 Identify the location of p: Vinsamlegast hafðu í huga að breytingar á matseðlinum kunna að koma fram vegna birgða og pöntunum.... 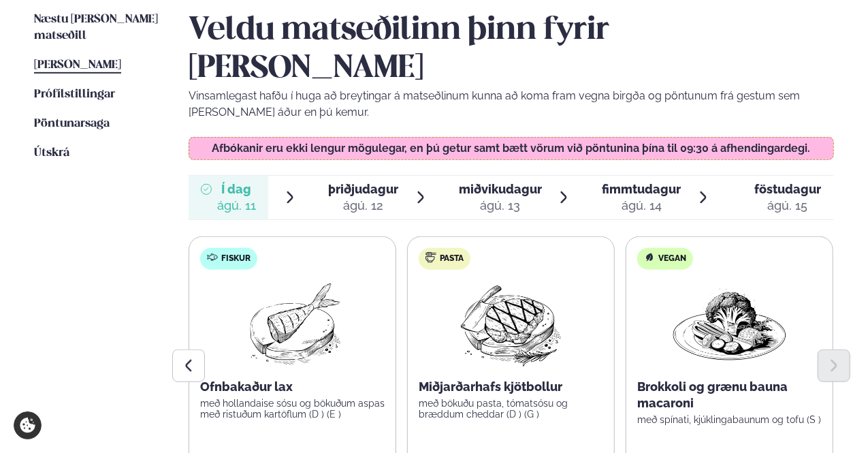
(511, 104).